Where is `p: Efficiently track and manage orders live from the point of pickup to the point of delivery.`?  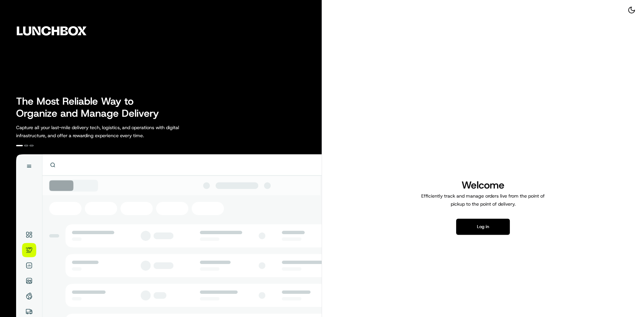 p: Efficiently track and manage orders live from the point of pickup to the point of delivery. is located at coordinates (483, 200).